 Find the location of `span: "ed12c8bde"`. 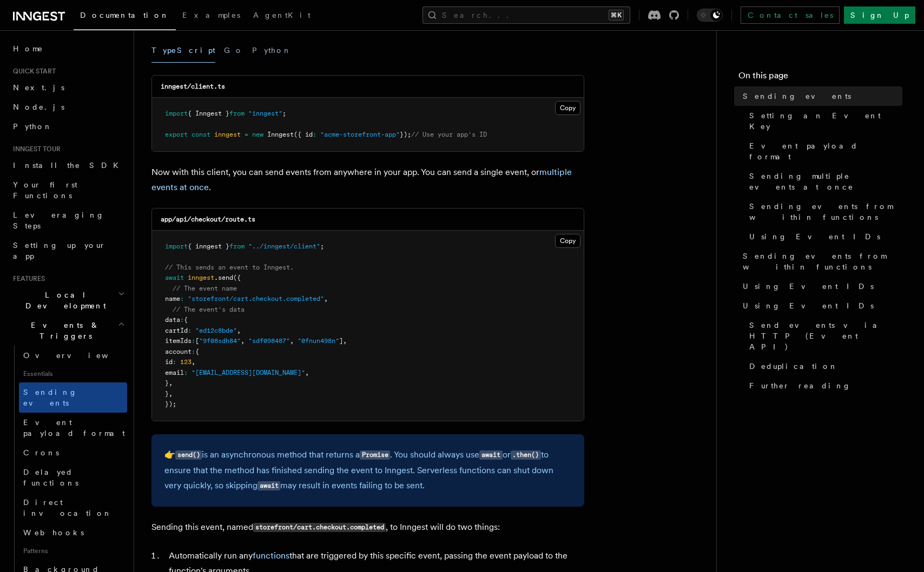

span: "ed12c8bde" is located at coordinates (216, 331).